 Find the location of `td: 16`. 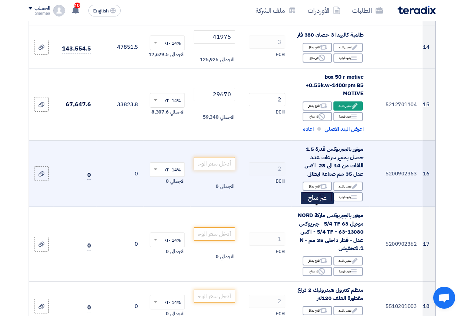

td: 16 is located at coordinates (428, 174).